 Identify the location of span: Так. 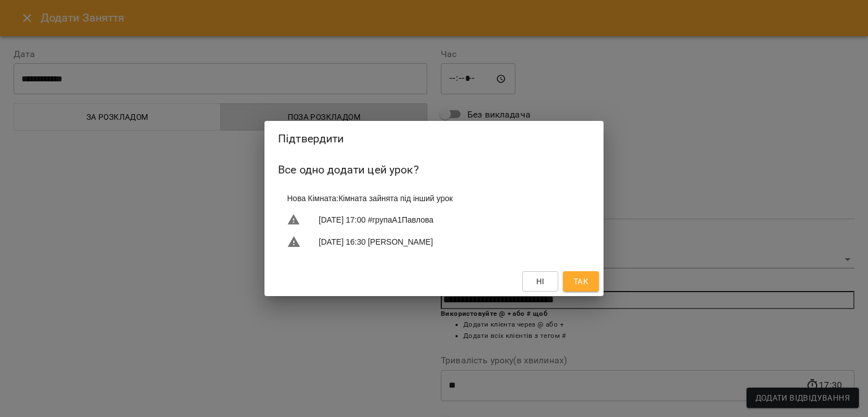
(581, 282).